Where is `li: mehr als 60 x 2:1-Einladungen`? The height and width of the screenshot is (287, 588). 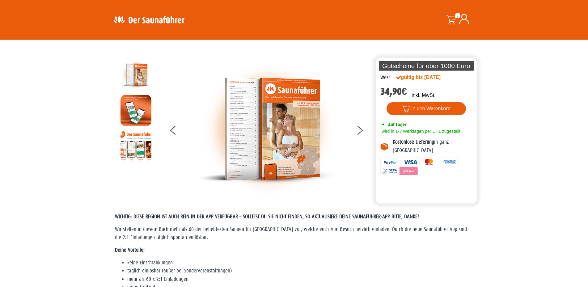
li: mehr als 60 x 2:1-Einladungen is located at coordinates (301, 279).